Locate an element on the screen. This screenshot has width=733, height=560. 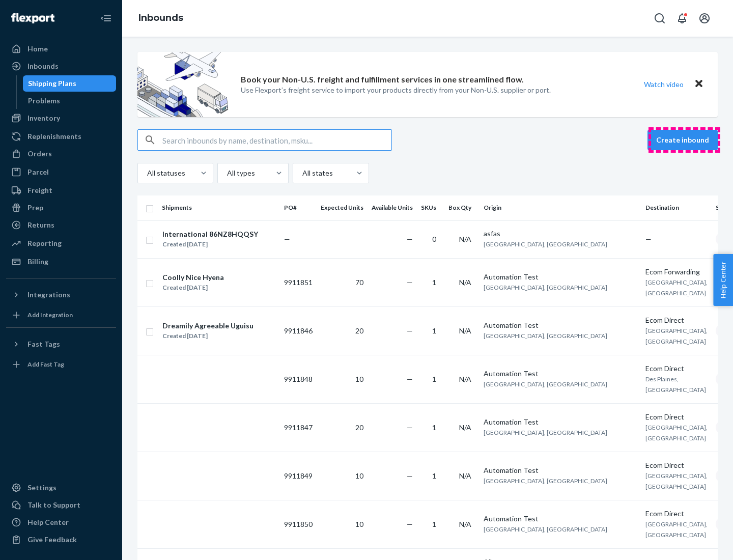
button: Create inbound is located at coordinates (683, 140).